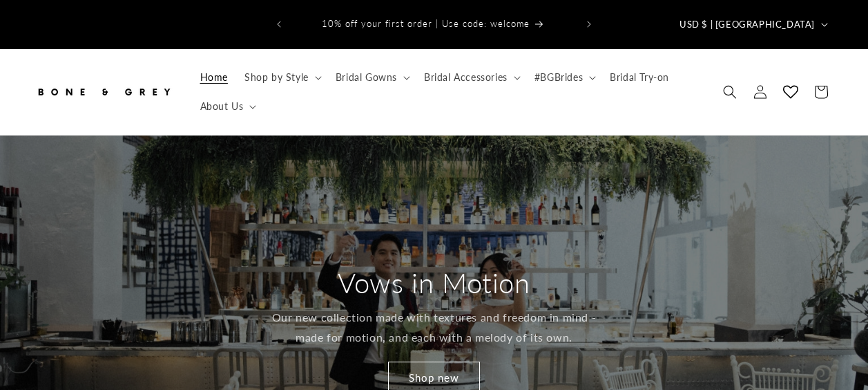 The height and width of the screenshot is (390, 868). I want to click on a: Bridal Try-on, so click(640, 77).